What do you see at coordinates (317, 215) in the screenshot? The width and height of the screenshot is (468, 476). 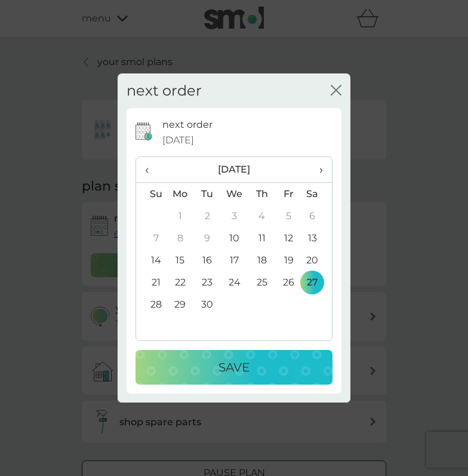 I see `td: 6` at bounding box center [317, 215].